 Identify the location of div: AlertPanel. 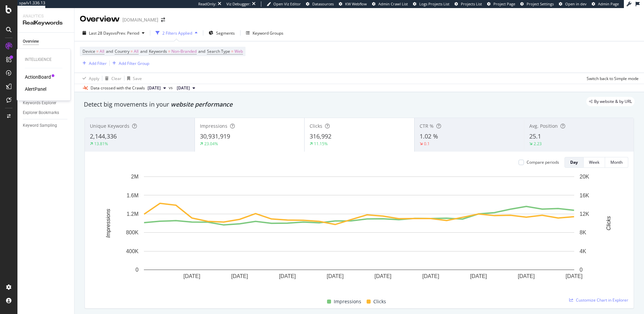
(36, 89).